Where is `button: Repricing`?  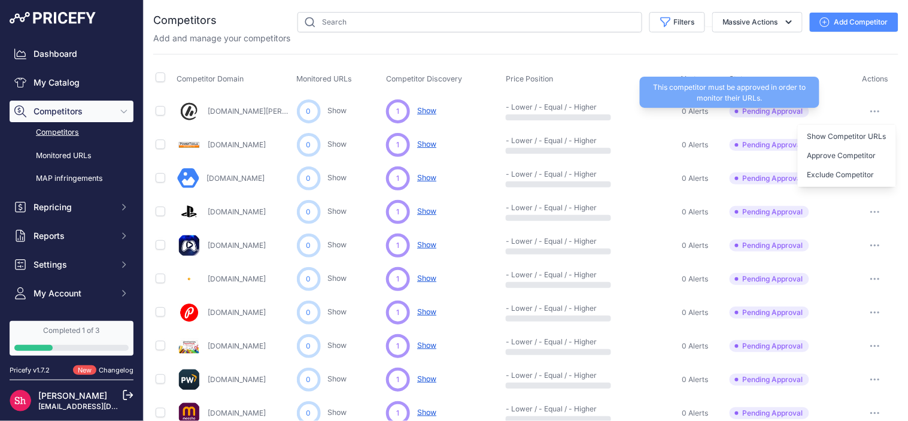
button: Repricing is located at coordinates (71, 207).